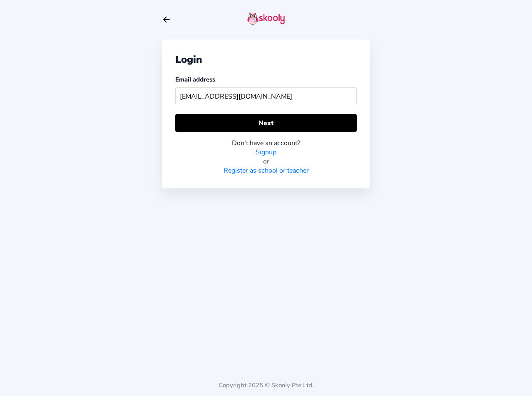 Image resolution: width=532 pixels, height=396 pixels. What do you see at coordinates (266, 143) in the screenshot?
I see `div: Don't have an account?` at bounding box center [266, 143].